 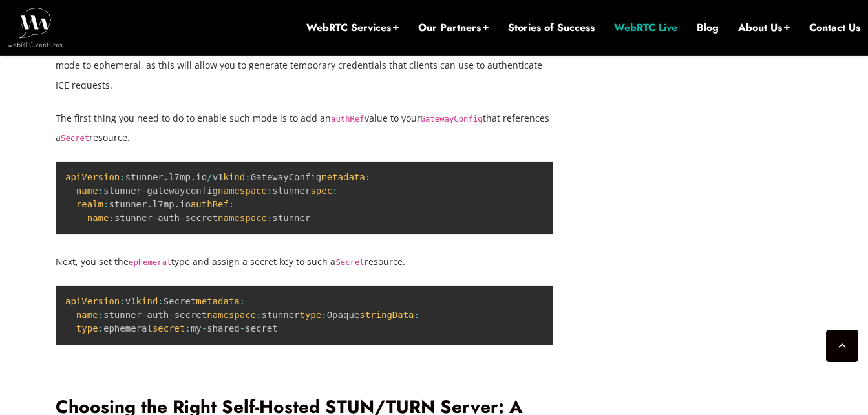 What do you see at coordinates (348, 119) in the screenshot?
I see `code: authRef` at bounding box center [348, 119].